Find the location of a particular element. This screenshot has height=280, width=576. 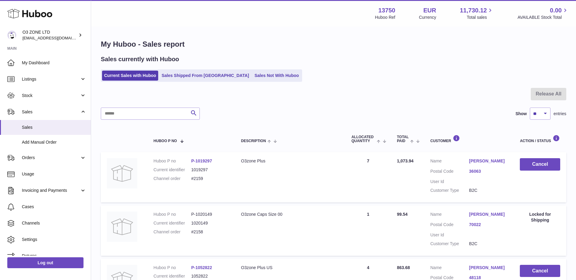

img: hello@o3zoneltd.co.uk is located at coordinates (12, 35).